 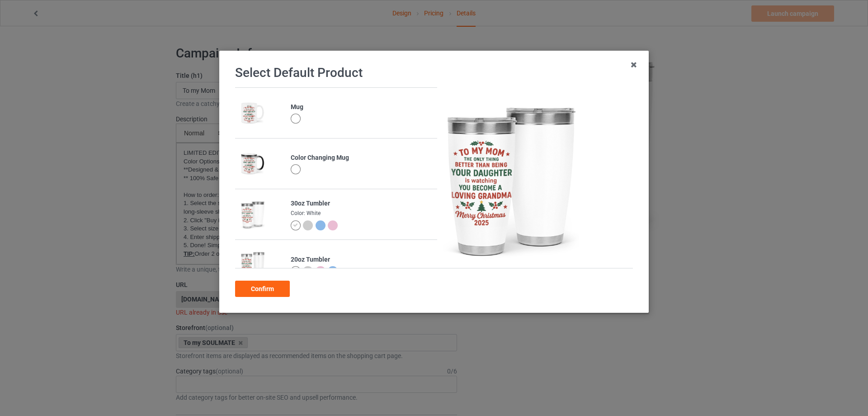 I want to click on div: 20oz Tumbler, so click(x=362, y=260).